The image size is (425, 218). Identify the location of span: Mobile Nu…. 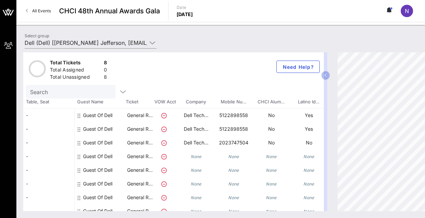
(233, 102).